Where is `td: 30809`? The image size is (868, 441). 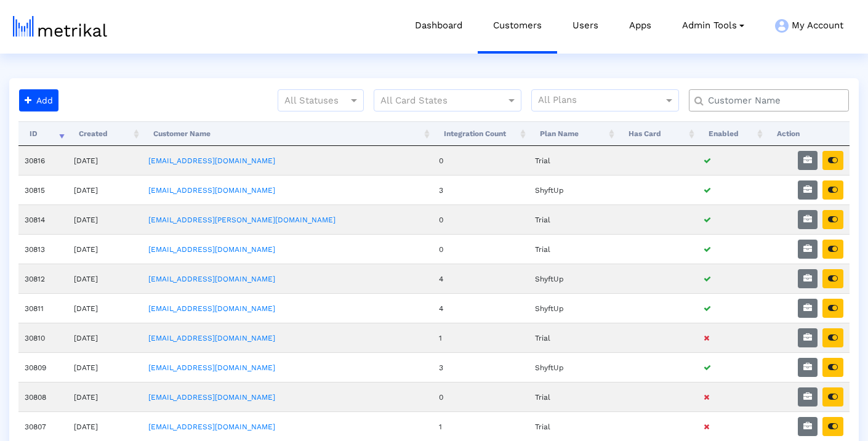 td: 30809 is located at coordinates (43, 367).